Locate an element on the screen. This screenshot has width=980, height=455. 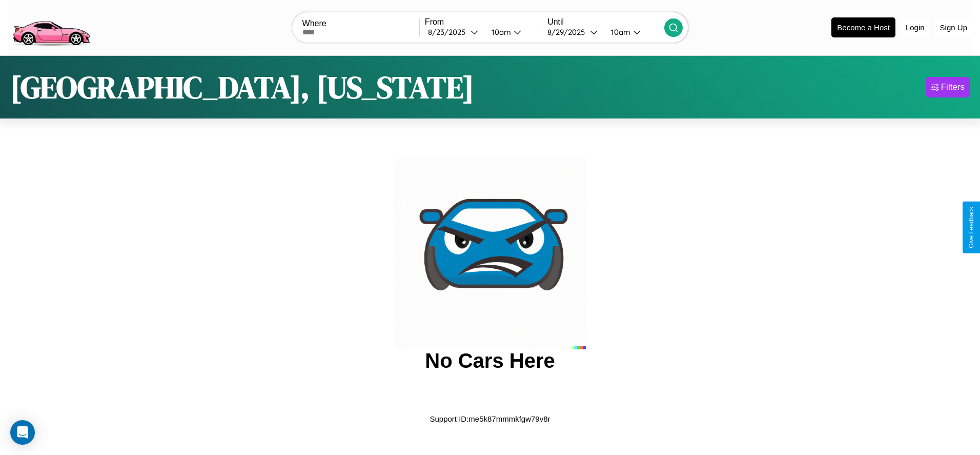
p: Support ID: me5k87mmmkfgw79v8r is located at coordinates (490, 418).